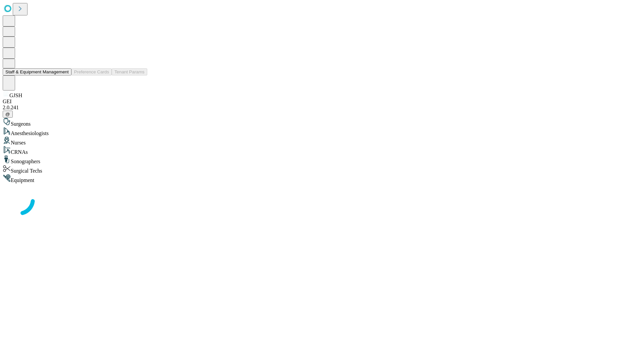 This screenshot has width=644, height=362. I want to click on div: CRNAs, so click(322, 150).